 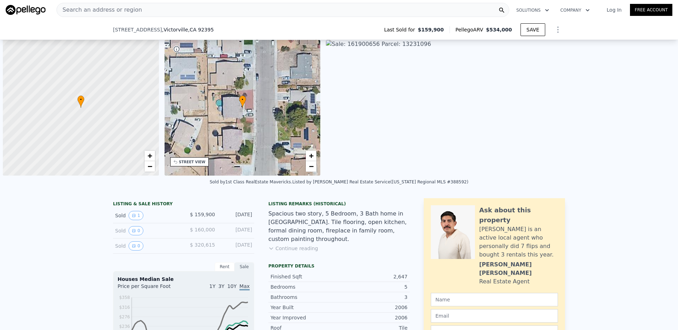 What do you see at coordinates (499, 30) in the screenshot?
I see `span: $534,000` at bounding box center [499, 30].